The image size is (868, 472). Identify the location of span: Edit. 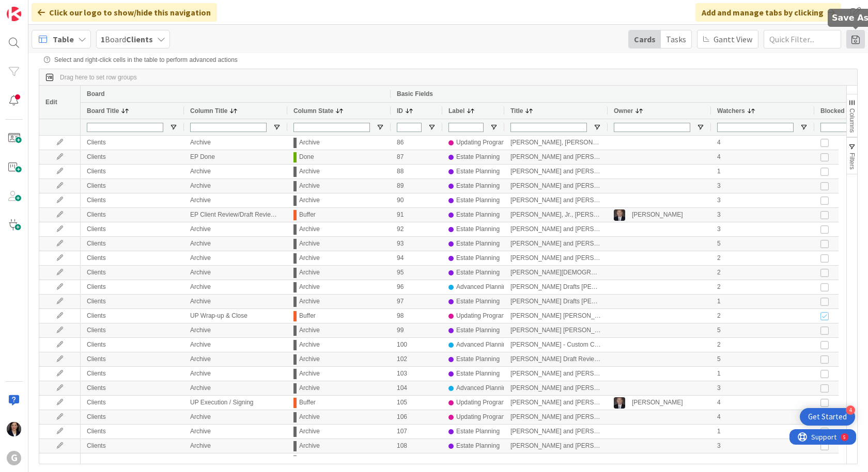
(51, 102).